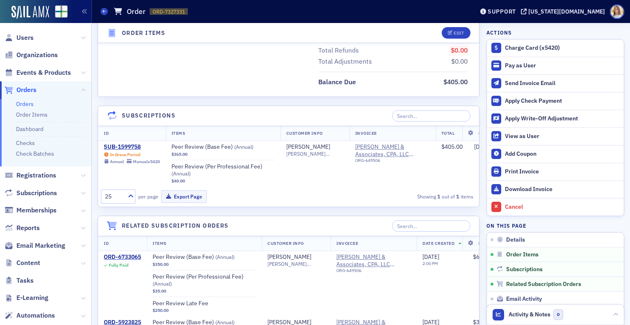 Image resolution: width=630 pixels, height=325 pixels. Describe the element at coordinates (122, 257) in the screenshot. I see `div: ORD-6733065` at that location.